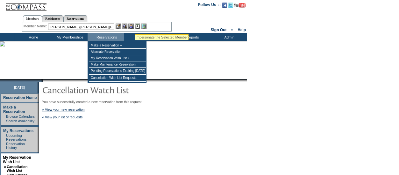 The width and height of the screenshot is (399, 175). I want to click on td: Make Maintenance Reservation, so click(118, 65).